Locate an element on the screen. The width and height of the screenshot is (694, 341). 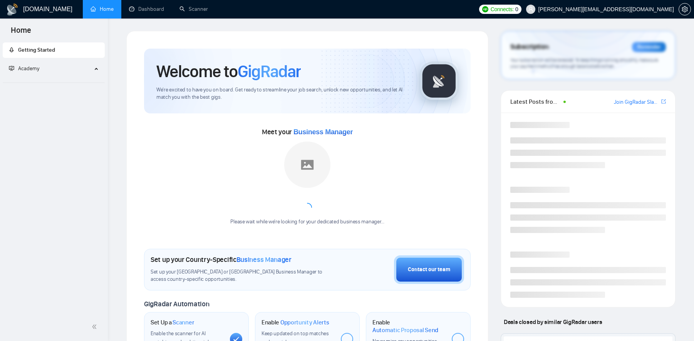
span: Getting Started is located at coordinates (37, 50).